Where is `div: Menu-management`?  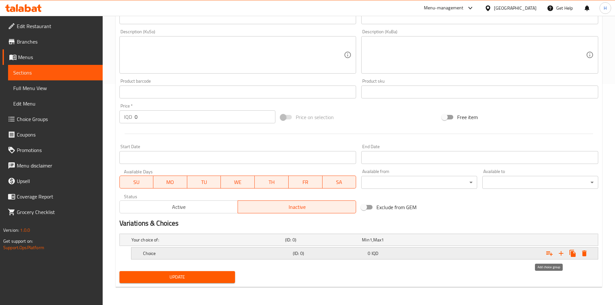 div: Menu-management is located at coordinates (444, 8).